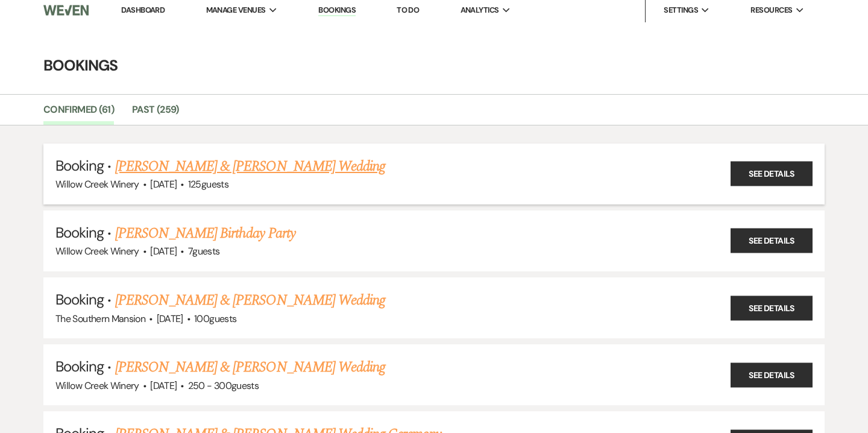  What do you see at coordinates (78, 113) in the screenshot?
I see `a: Confirmed (61)` at bounding box center [78, 113].